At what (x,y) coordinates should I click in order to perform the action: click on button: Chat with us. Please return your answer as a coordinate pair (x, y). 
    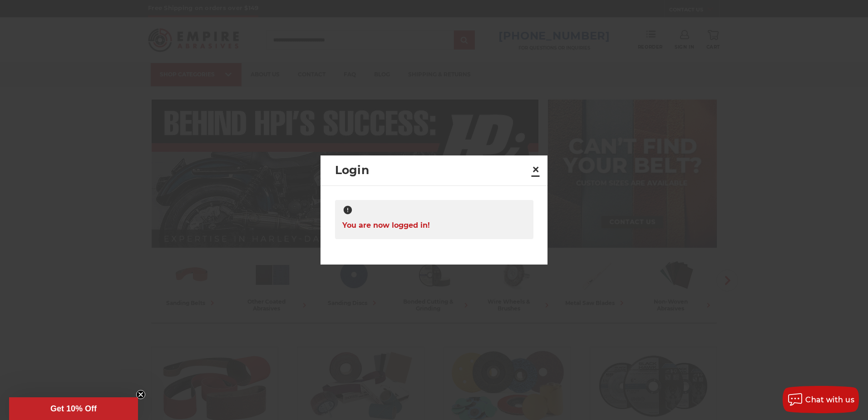
    Looking at the image, I should click on (821, 399).